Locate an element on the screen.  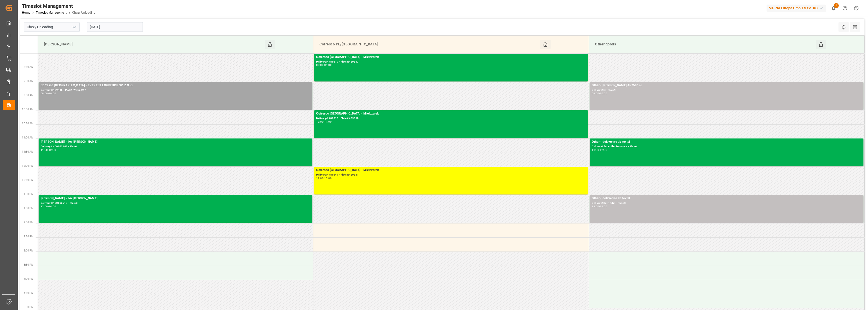
span: 4:30 PM is located at coordinates (28, 293).